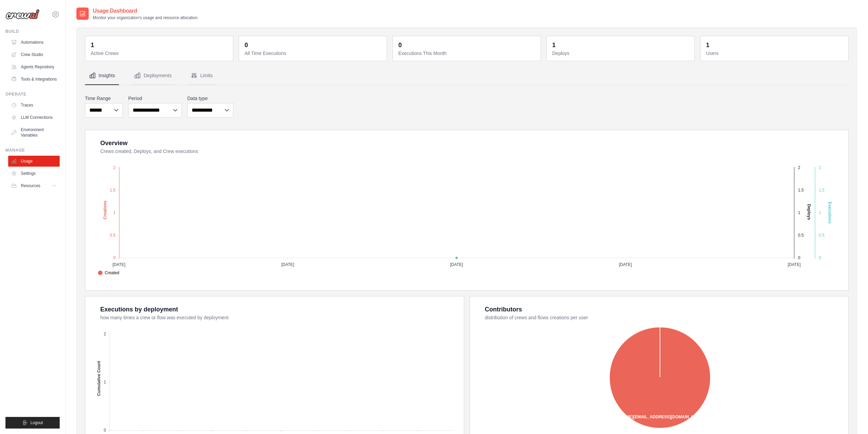 This screenshot has width=868, height=434. What do you see at coordinates (36, 422) in the screenshot?
I see `span: Logout` at bounding box center [36, 422].